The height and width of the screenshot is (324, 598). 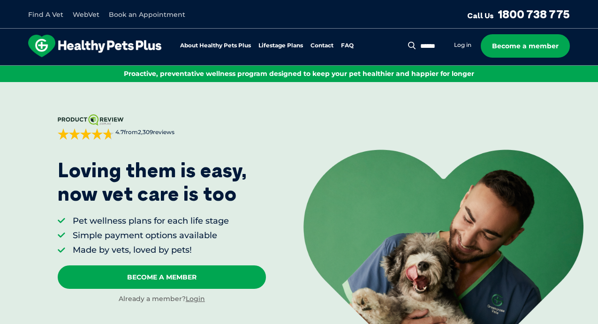 What do you see at coordinates (150, 221) in the screenshot?
I see `li: Pet wellness plans for each life stage` at bounding box center [150, 221].